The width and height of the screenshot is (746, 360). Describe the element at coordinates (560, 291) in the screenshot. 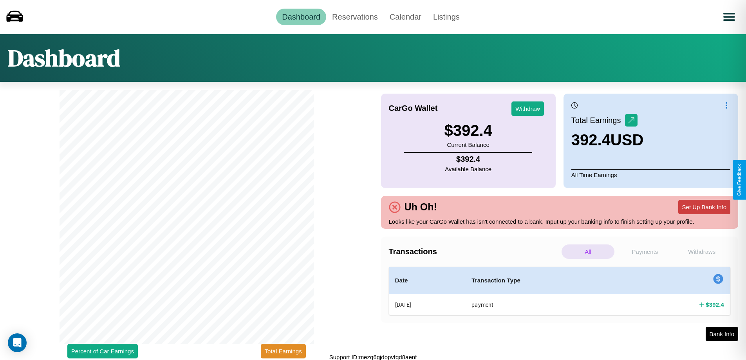

I see `table: simple table` at that location.